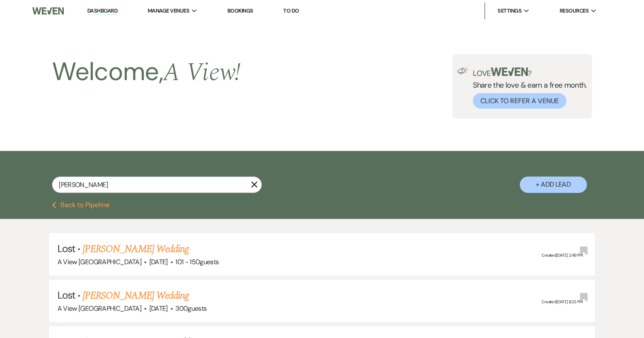 This screenshot has height=338, width=644. Describe the element at coordinates (81, 205) in the screenshot. I see `button: Back to Pipeline` at that location.